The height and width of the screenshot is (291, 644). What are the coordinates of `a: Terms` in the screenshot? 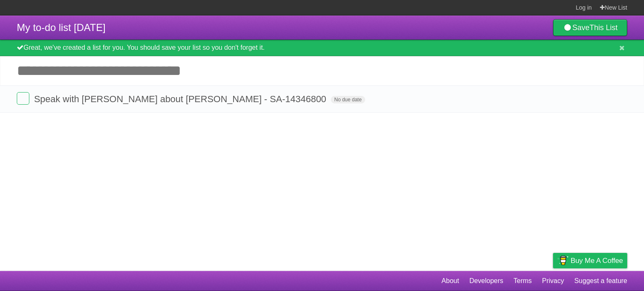 It's located at (523, 281).